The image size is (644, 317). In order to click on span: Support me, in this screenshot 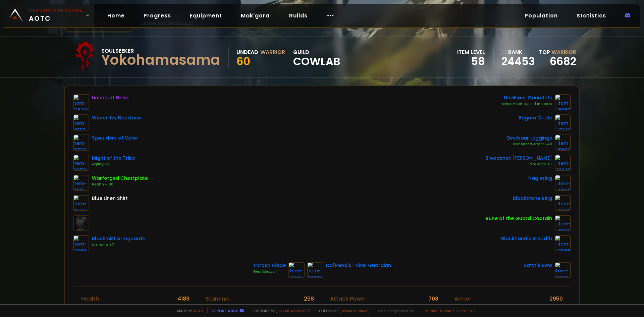, I will do `click(279, 310)`.